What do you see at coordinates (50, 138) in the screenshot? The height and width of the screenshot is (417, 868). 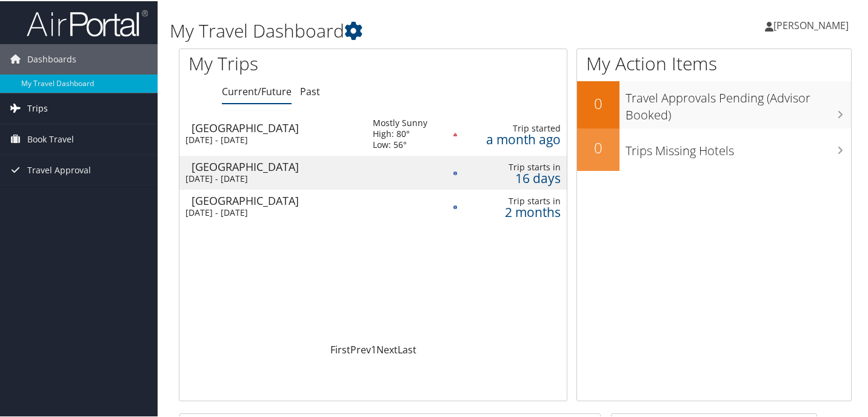 I see `span: Book Travel` at bounding box center [50, 138].